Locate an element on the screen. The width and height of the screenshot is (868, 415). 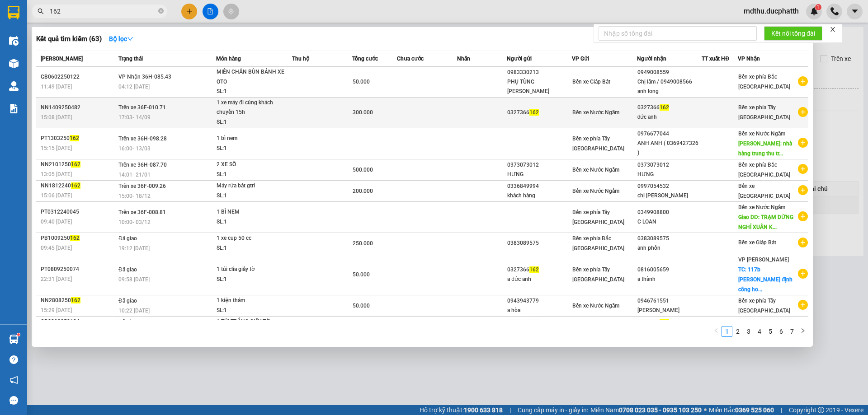
div: GB0602250122 is located at coordinates (78, 76).